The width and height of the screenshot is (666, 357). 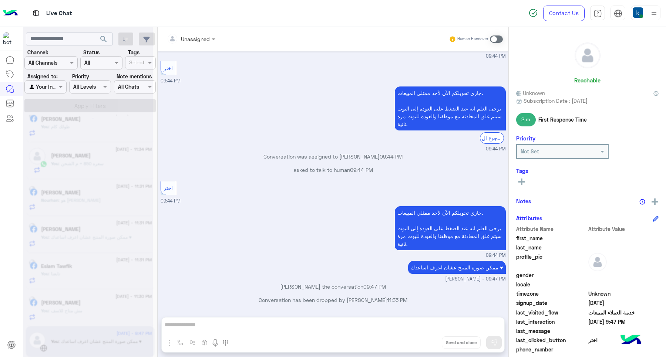 What do you see at coordinates (397, 300) in the screenshot?
I see `span: 11:35 PM` at bounding box center [397, 300].